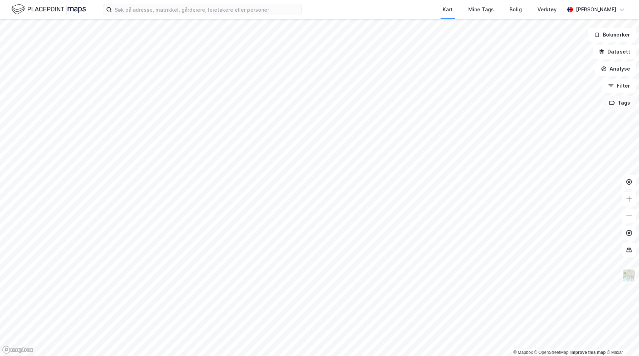 The height and width of the screenshot is (356, 639). What do you see at coordinates (619, 103) in the screenshot?
I see `button: Tags` at bounding box center [619, 103].